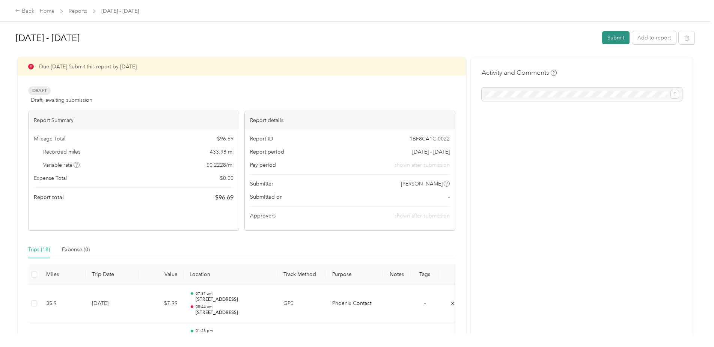 The height and width of the screenshot is (347, 714). Describe the element at coordinates (230, 274) in the screenshot. I see `th: Location` at that location.